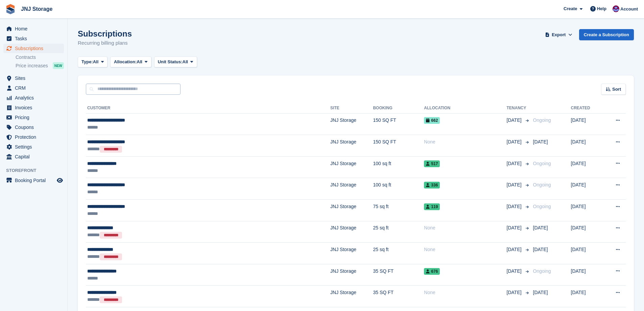 This screenshot has width=644, height=311. Describe the element at coordinates (432, 164) in the screenshot. I see `span: 517` at that location.